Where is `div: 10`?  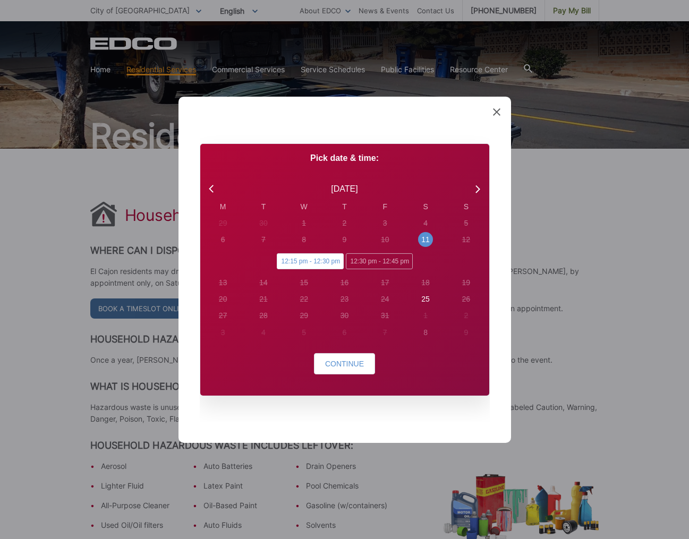 div: 10 is located at coordinates (385, 240).